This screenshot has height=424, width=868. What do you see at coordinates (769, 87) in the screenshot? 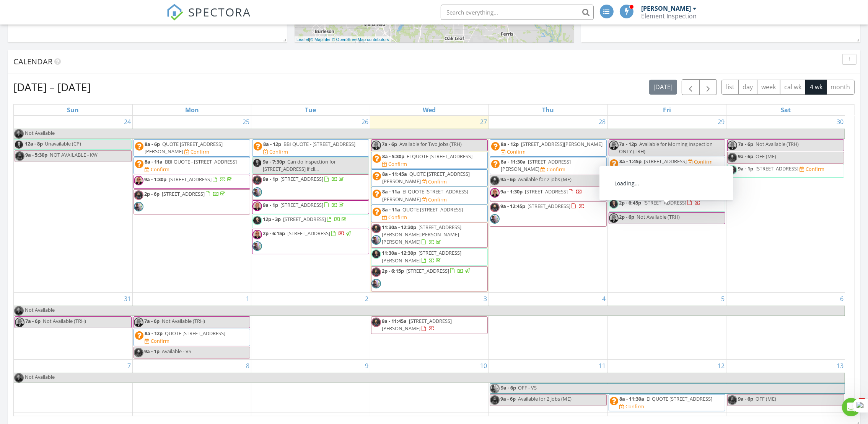
I see `button: week` at bounding box center [769, 87].